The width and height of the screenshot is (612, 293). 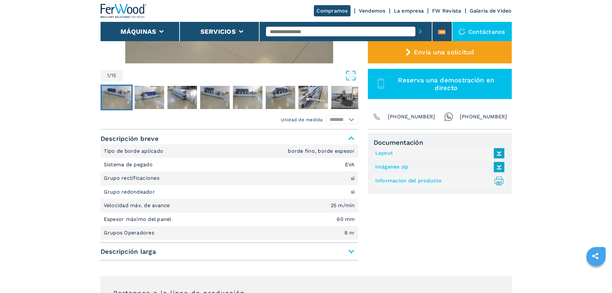 I want to click on p: Tipo de borde aplicado, so click(x=134, y=151).